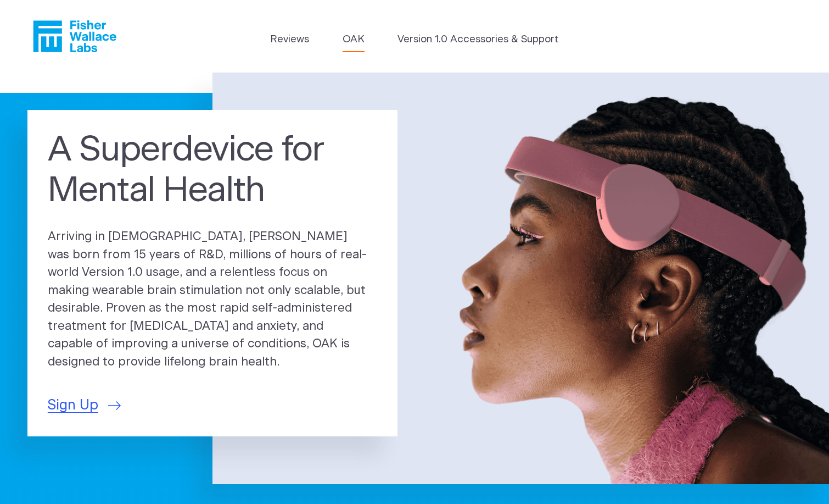 The height and width of the screenshot is (504, 829). Describe the element at coordinates (85, 406) in the screenshot. I see `a: Sign Up` at that location.